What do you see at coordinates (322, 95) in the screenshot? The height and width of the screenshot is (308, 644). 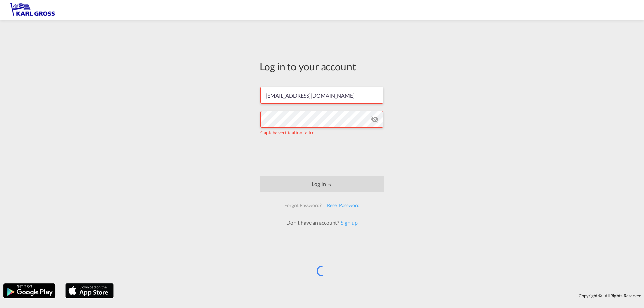 I see `input: Enter email/phone number` at bounding box center [322, 95].